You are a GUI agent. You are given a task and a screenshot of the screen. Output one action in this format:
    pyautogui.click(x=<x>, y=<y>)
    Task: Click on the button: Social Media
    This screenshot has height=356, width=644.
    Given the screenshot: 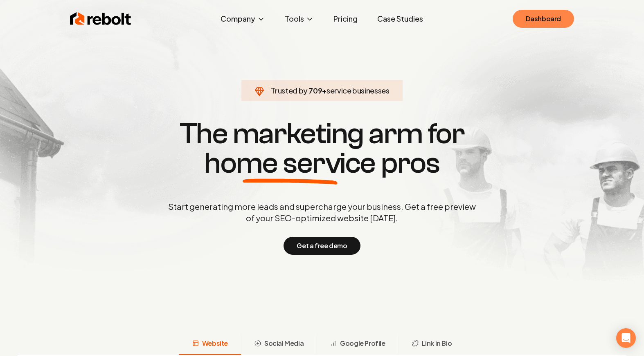 What is the action you would take?
    pyautogui.click(x=279, y=344)
    